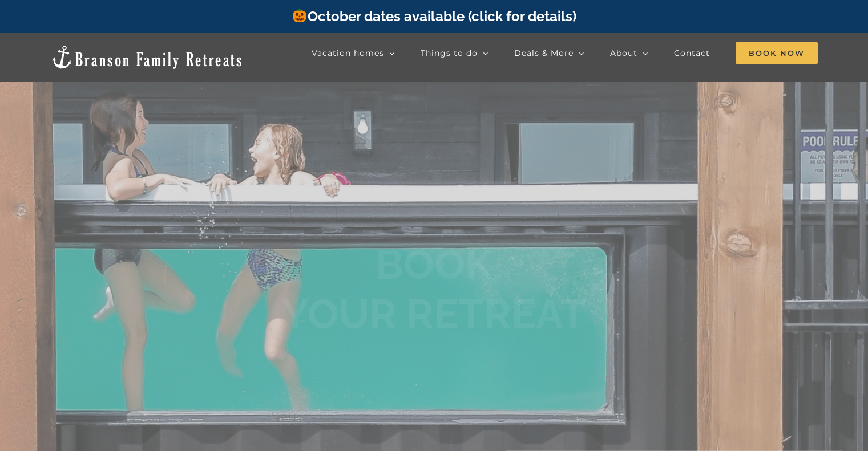 This screenshot has width=868, height=451. What do you see at coordinates (449, 53) in the screenshot?
I see `span: Things to do` at bounding box center [449, 53].